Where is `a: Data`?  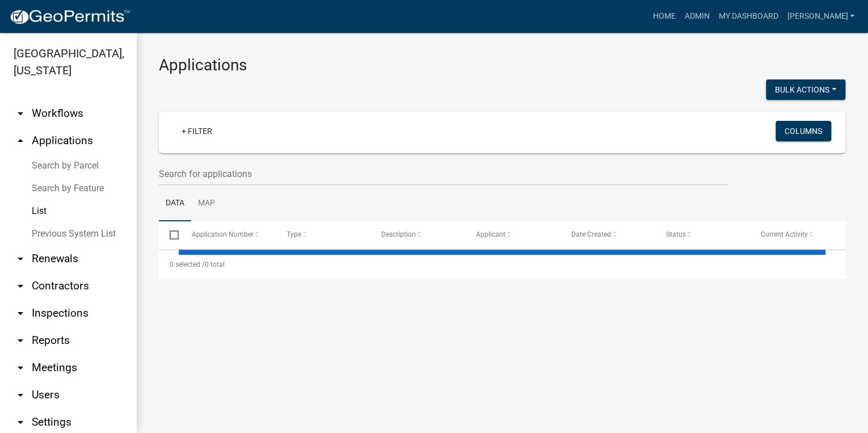
a: Data is located at coordinates (174, 203).